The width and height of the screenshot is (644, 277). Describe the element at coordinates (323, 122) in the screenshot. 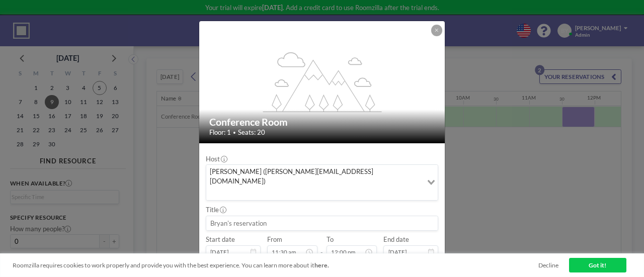

I see `h2: Conference Room` at that location.